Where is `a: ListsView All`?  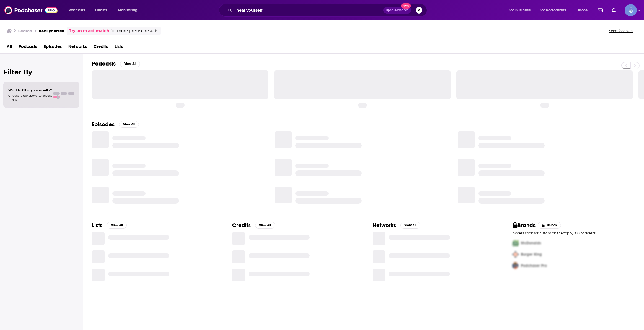 a: ListsView All is located at coordinates (109, 225).